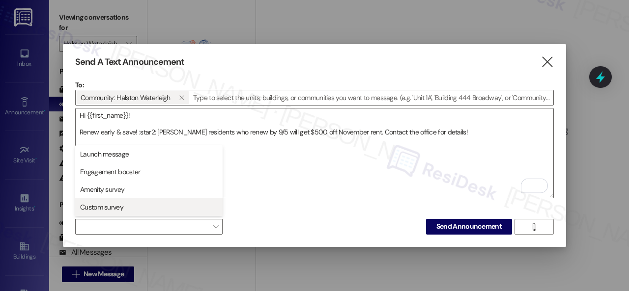  I want to click on h3: Send A Text Announcement, so click(130, 62).